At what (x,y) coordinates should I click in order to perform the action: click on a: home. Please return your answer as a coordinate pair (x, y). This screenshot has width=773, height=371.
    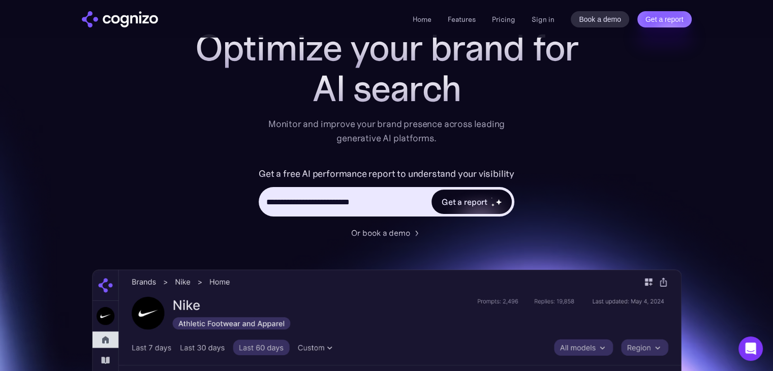
    Looking at the image, I should click on (120, 19).